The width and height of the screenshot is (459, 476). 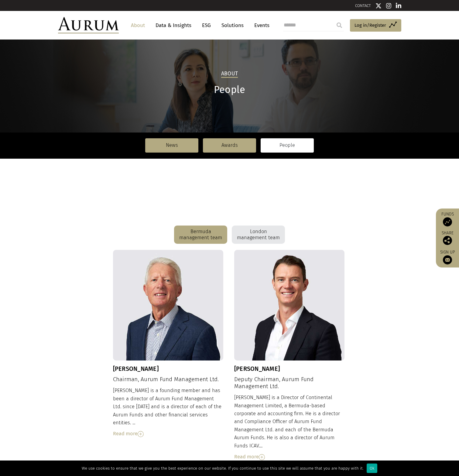 I want to click on a: Events, so click(x=260, y=25).